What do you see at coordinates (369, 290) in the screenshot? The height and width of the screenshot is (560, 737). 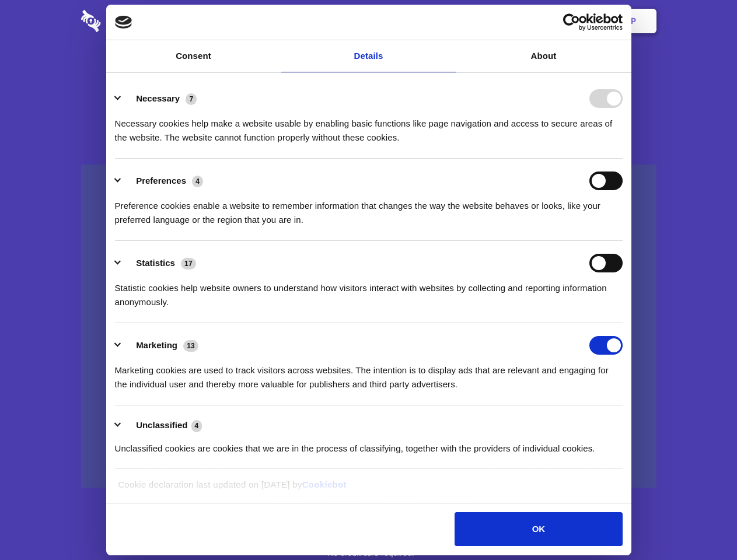 I see `div: Statistic cookies help website owners to understand how visitors interact with websites by collec...` at bounding box center [369, 290].